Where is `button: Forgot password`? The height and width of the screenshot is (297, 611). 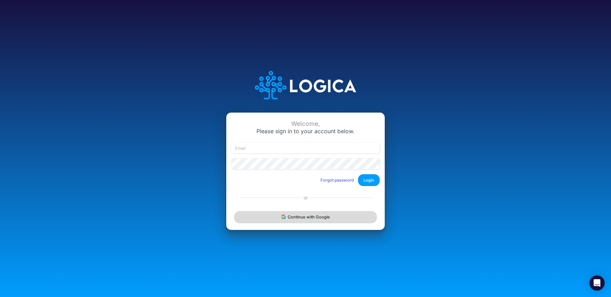 button: Forgot password is located at coordinates (337, 180).